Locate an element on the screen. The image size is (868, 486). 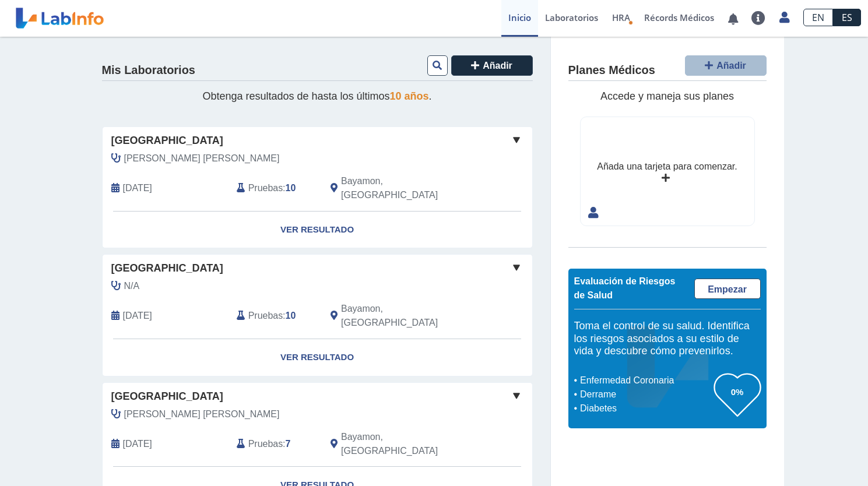
li: Diabetes is located at coordinates (645, 409).